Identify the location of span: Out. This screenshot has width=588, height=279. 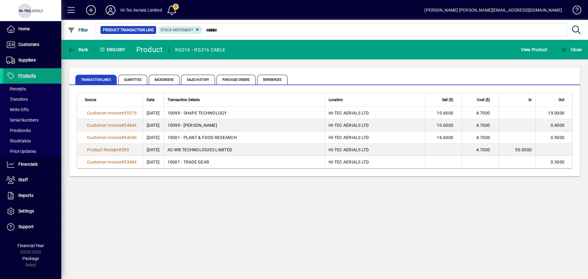
(561, 100).